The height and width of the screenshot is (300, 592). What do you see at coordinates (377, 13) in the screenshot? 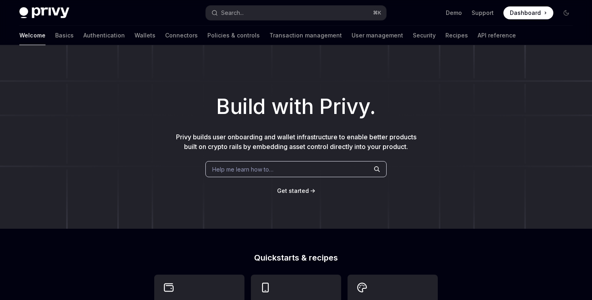
I see `span: ⌘ K` at bounding box center [377, 13].